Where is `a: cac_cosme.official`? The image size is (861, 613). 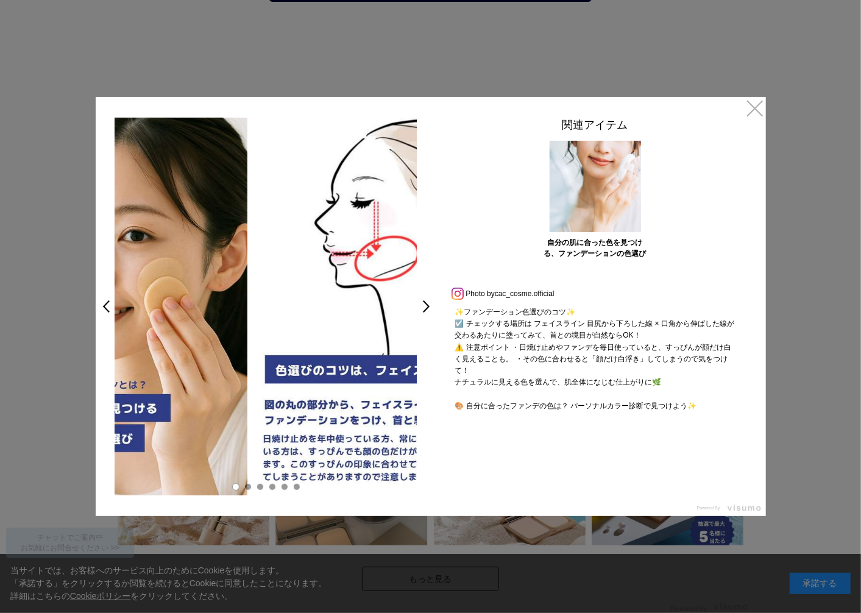 a: cac_cosme.official is located at coordinates (525, 294).